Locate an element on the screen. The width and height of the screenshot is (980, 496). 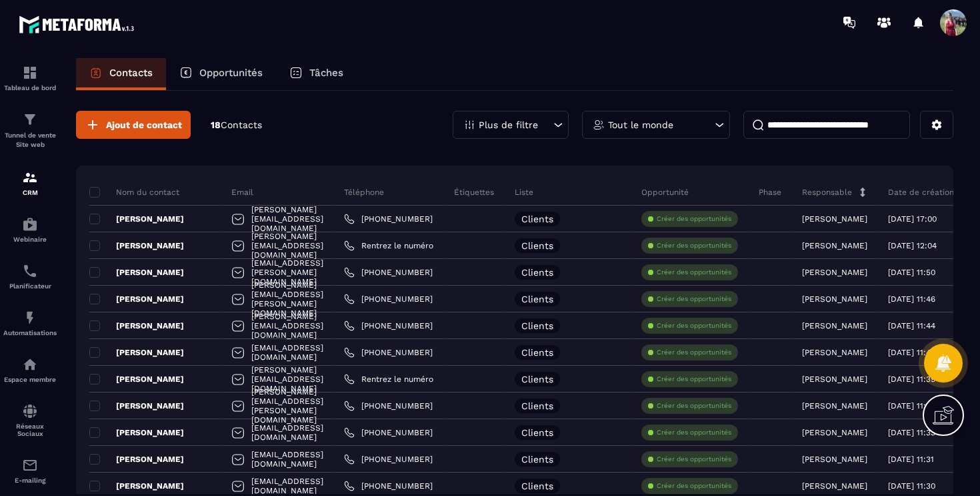
a: automationsautomationsEspace membre is located at coordinates (30, 370).